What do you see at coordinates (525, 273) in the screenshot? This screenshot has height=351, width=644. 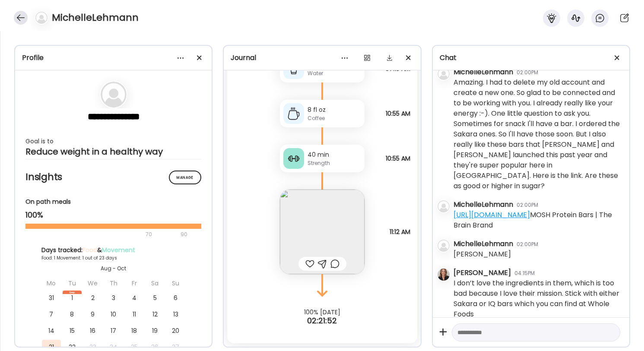 I see `div: 04:15PM` at bounding box center [525, 273].